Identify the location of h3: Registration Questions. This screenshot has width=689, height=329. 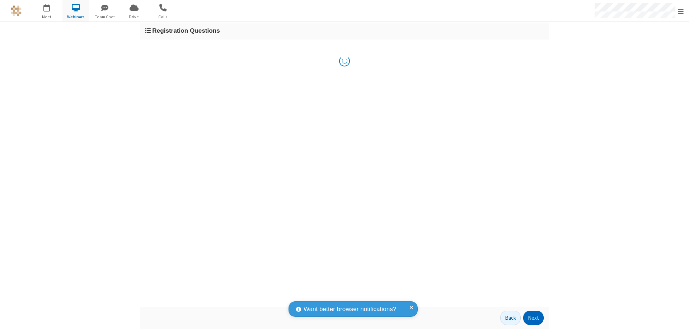
(345, 31).